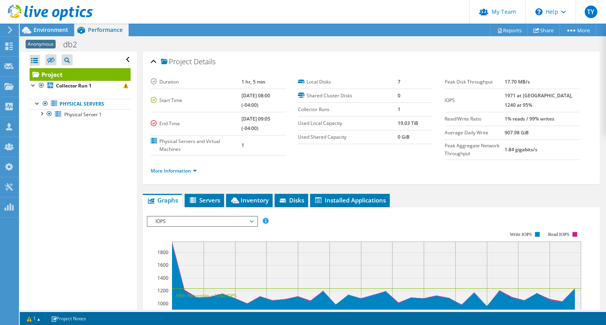  What do you see at coordinates (51, 30) in the screenshot?
I see `span: Environment` at bounding box center [51, 30].